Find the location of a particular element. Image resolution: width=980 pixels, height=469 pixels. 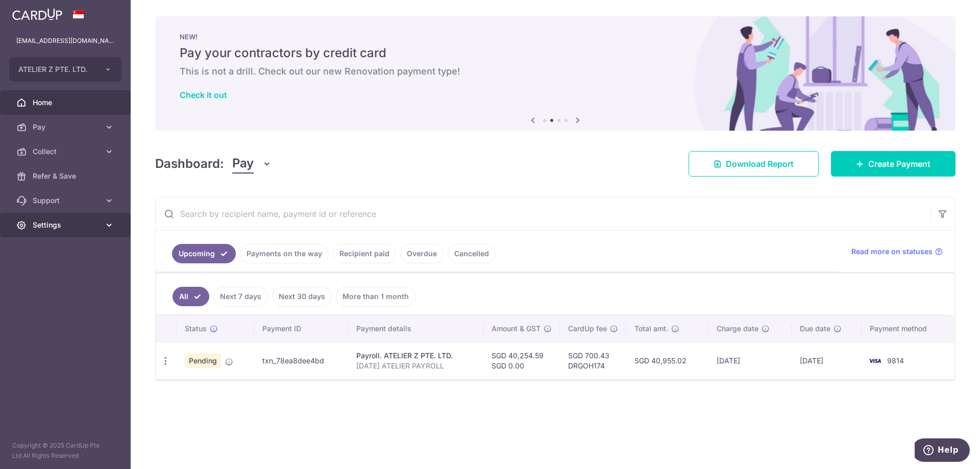

td: txn_78ea8dee4bd is located at coordinates (301, 360).